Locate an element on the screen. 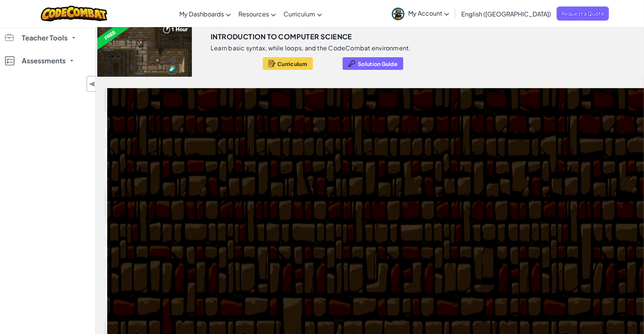 Image resolution: width=644 pixels, height=334 pixels. button: Curriculum is located at coordinates (288, 63).